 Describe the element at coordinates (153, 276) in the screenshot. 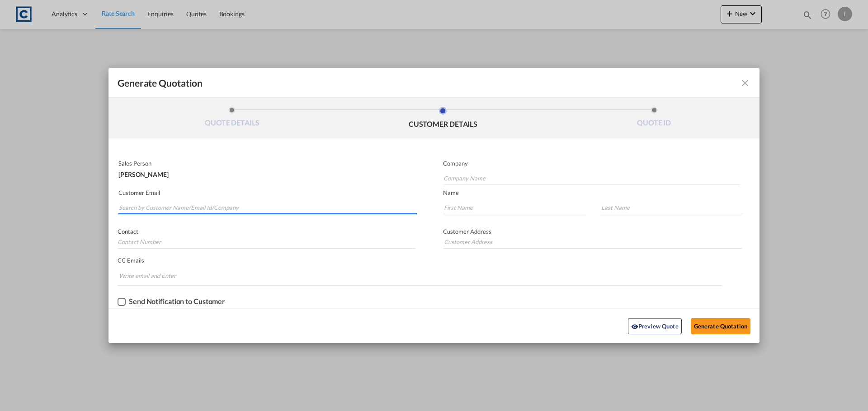

I see `input: Chips input.` at that location.